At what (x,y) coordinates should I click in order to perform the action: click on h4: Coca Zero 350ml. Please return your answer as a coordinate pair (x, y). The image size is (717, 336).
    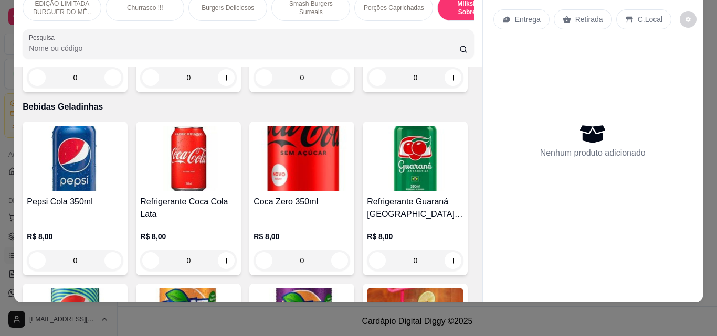
    Looking at the image, I should click on (302, 202).